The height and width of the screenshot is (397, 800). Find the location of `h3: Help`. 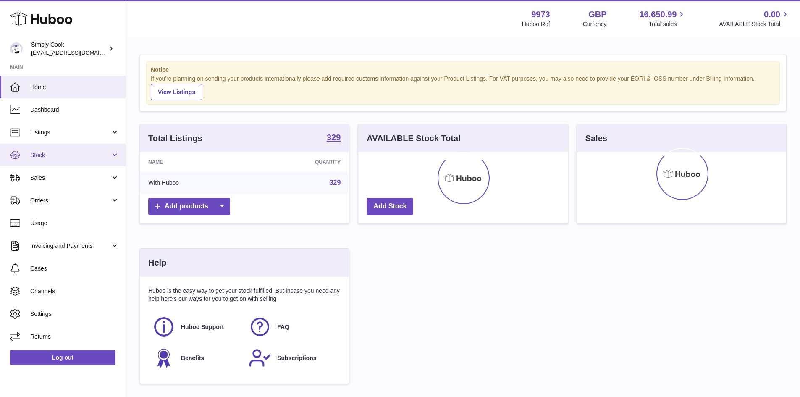

h3: Help is located at coordinates (157, 262).